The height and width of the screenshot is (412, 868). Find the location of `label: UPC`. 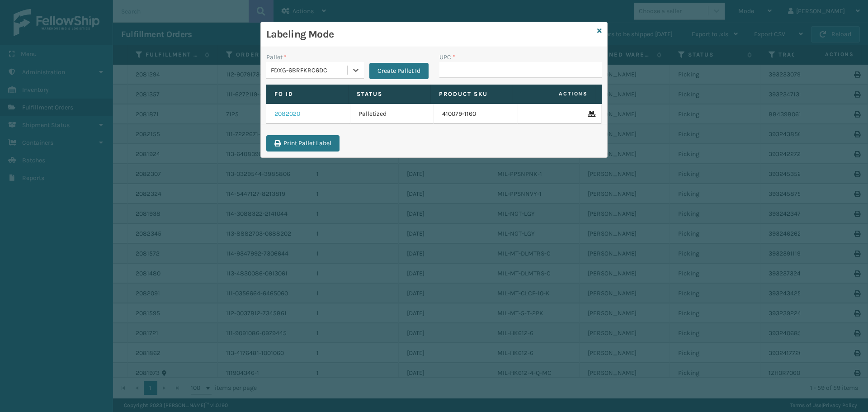

label: UPC is located at coordinates (447, 57).